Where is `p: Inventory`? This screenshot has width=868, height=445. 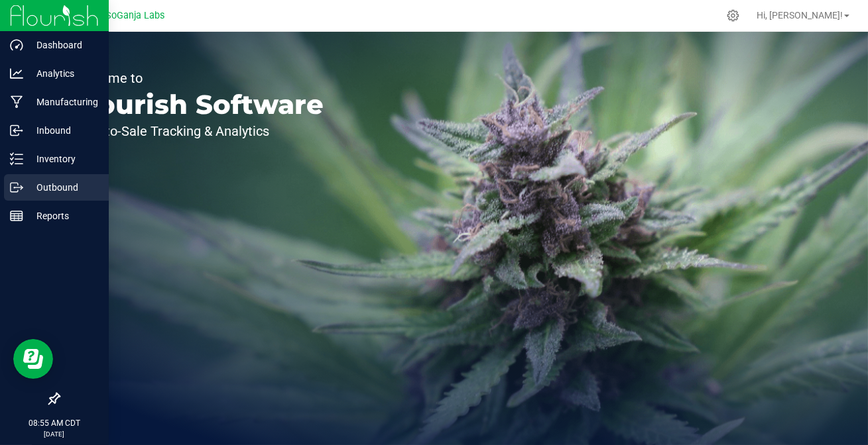
p: Inventory is located at coordinates (63, 159).